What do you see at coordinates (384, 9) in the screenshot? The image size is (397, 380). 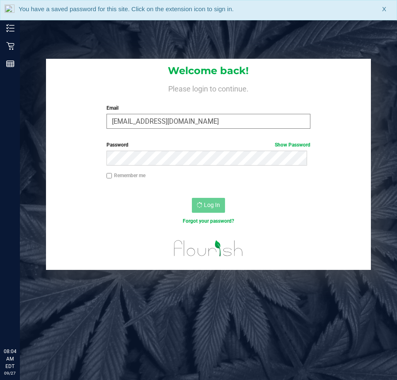 I see `span: X` at bounding box center [384, 9].